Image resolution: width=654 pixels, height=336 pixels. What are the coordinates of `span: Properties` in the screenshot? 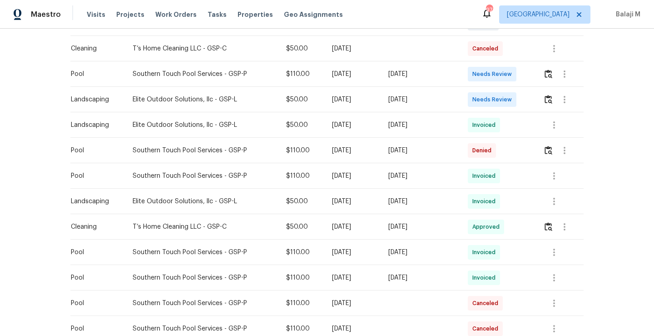 It's located at (255, 15).